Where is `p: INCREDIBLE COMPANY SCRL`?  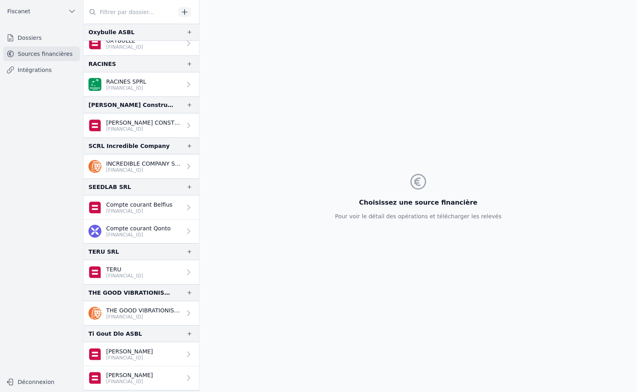 p: INCREDIBLE COMPANY SCRL is located at coordinates (144, 164).